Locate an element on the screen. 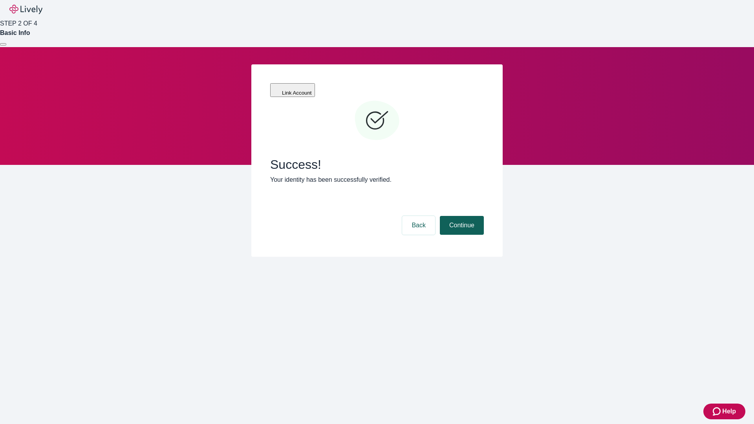  p: Your identity has been successfully verified. is located at coordinates (377, 180).